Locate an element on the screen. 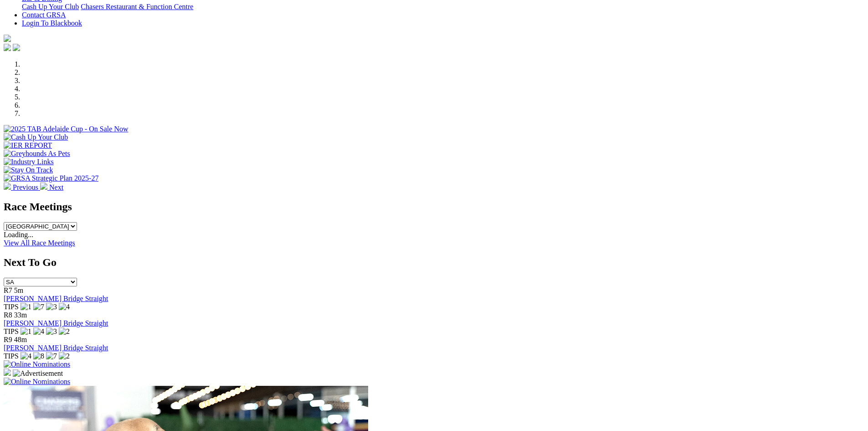 The width and height of the screenshot is (868, 431). span: 48m is located at coordinates (20, 340).